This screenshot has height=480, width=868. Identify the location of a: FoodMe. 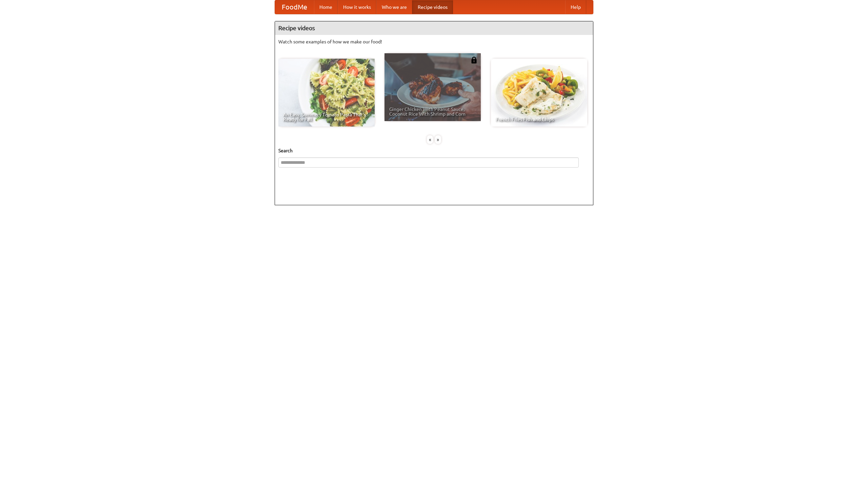
(294, 7).